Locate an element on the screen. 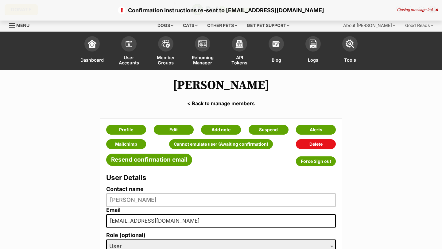 Image resolution: width=442 pixels, height=249 pixels. div: Good Reads is located at coordinates (419, 25).